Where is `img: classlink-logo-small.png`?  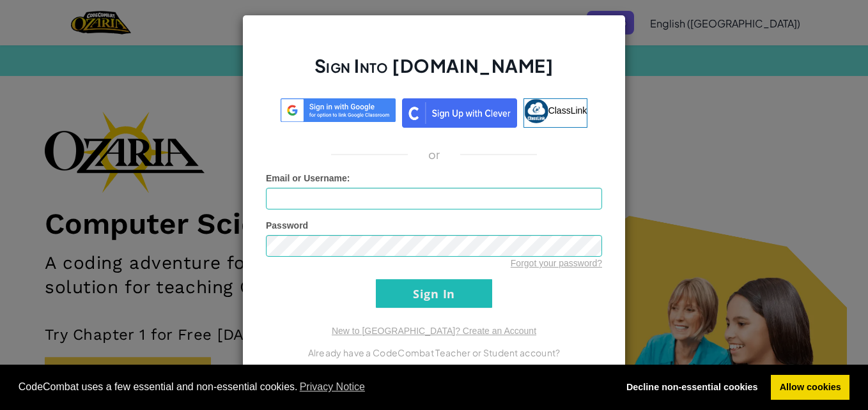
img: classlink-logo-small.png is located at coordinates (536, 111).